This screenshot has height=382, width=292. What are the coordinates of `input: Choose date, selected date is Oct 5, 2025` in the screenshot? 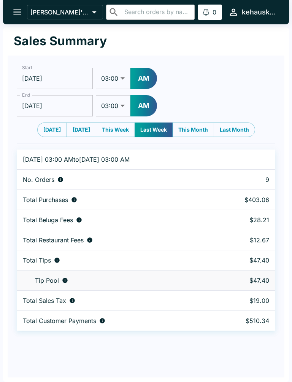 It's located at (55, 78).